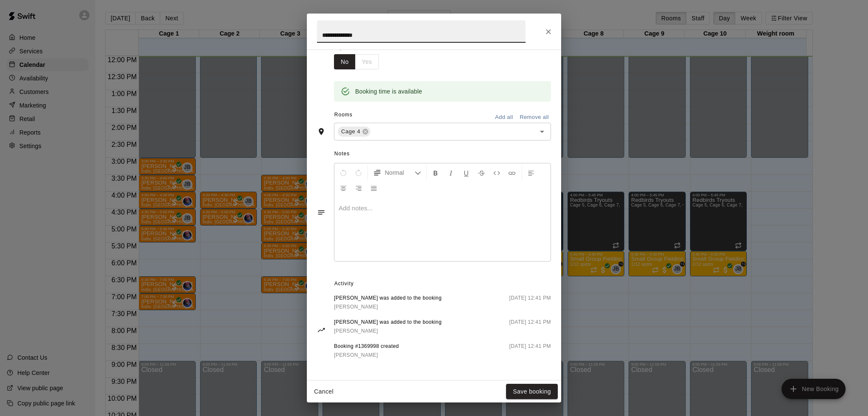  What do you see at coordinates (358, 173) in the screenshot?
I see `button: Redo` at bounding box center [358, 173].